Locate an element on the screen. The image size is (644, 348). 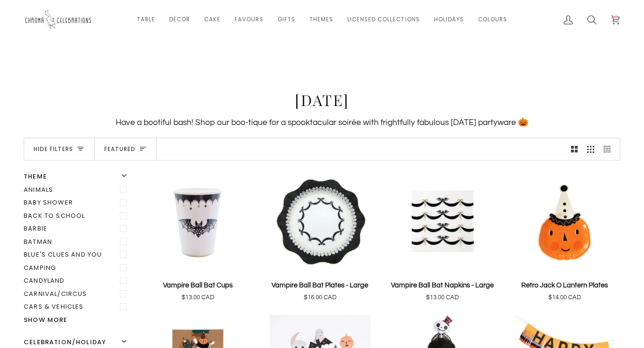
button: Theme is located at coordinates (77, 178).